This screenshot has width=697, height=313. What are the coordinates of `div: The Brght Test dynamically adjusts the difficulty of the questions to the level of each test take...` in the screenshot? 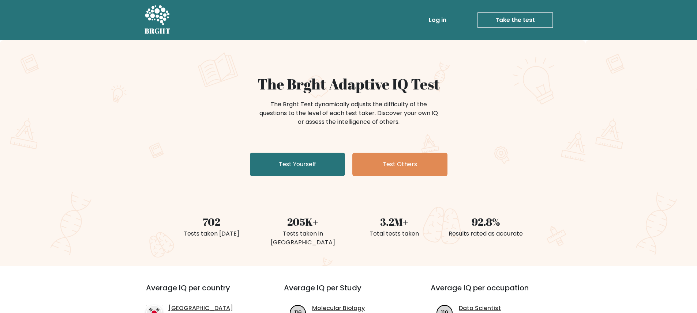 It's located at (349, 113).